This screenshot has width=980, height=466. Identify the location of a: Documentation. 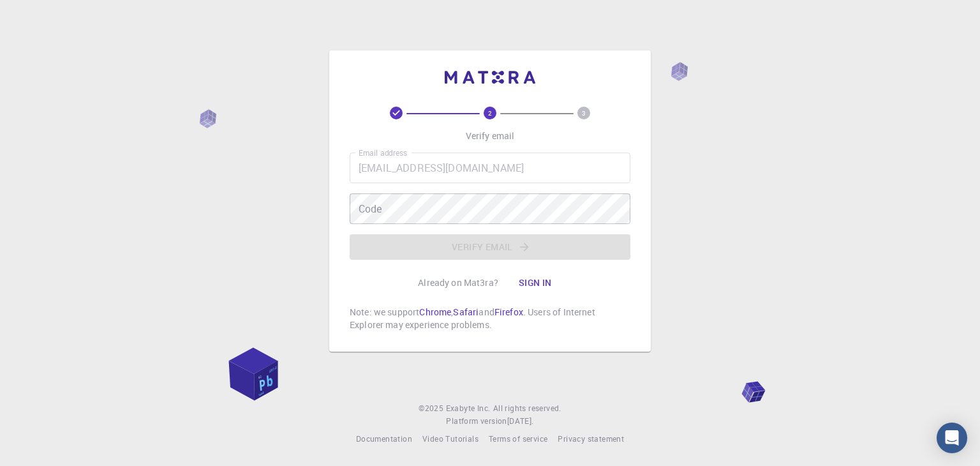
(384, 440).